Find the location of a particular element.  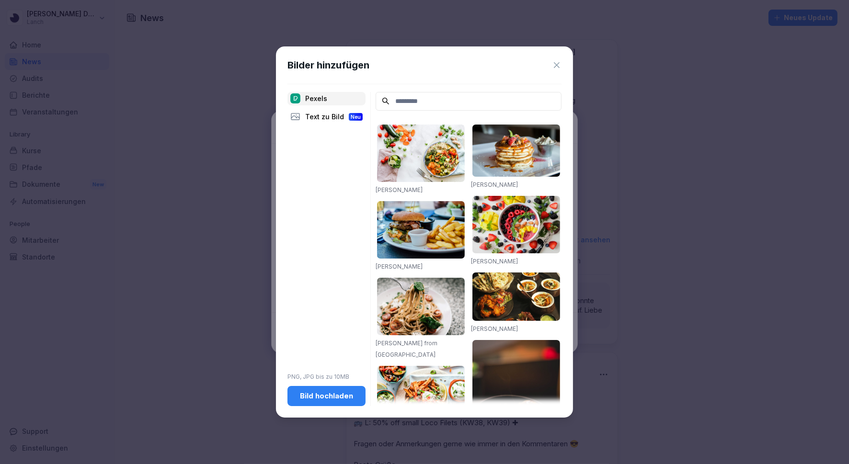

div: Neu is located at coordinates (356, 117).